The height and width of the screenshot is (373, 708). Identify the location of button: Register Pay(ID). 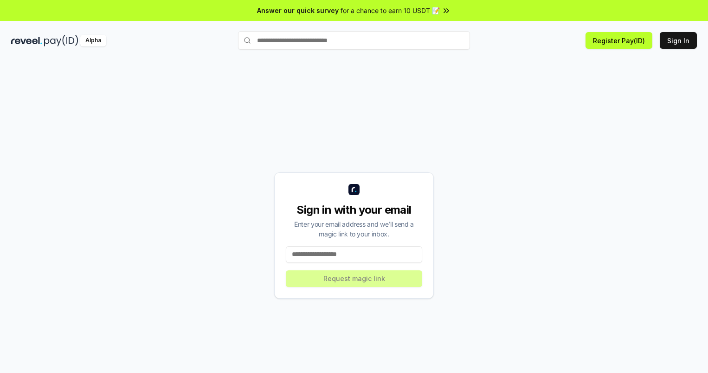
(619, 40).